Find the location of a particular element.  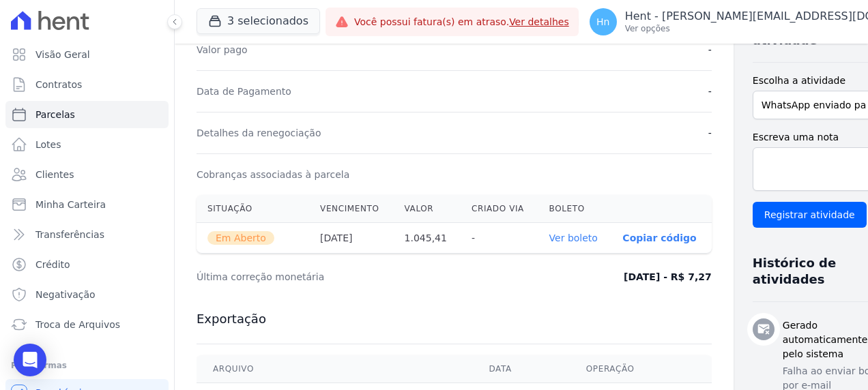

dt: Última correção monetária is located at coordinates (349, 277).